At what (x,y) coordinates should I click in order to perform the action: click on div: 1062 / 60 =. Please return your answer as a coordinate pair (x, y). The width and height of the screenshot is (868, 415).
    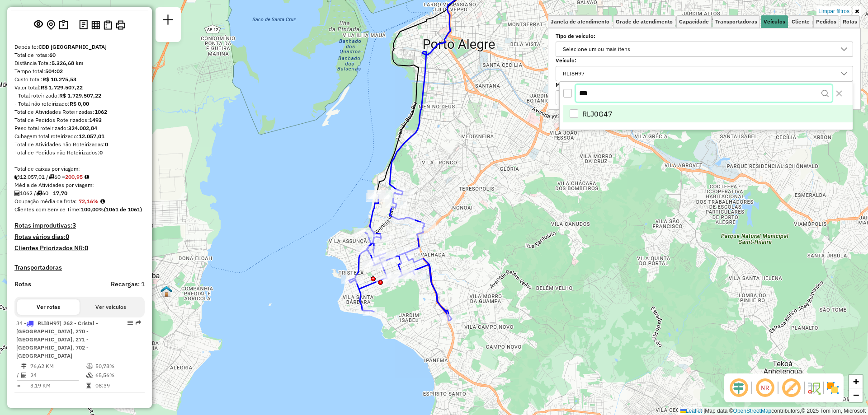
    Looking at the image, I should click on (80, 194).